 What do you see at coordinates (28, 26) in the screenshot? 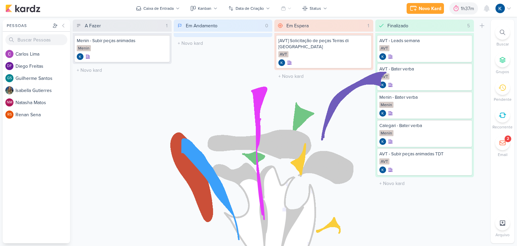
I see `div: Pessoas` at bounding box center [28, 26].